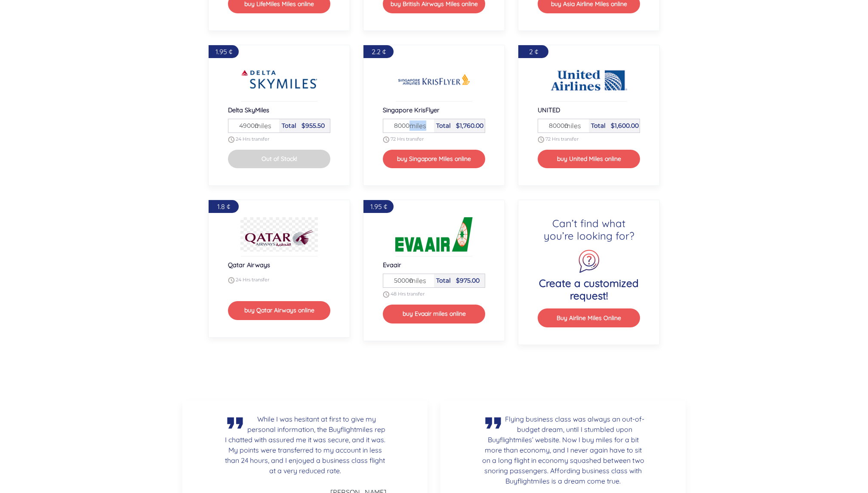  I want to click on a: buy Qatar Airways online, so click(279, 310).